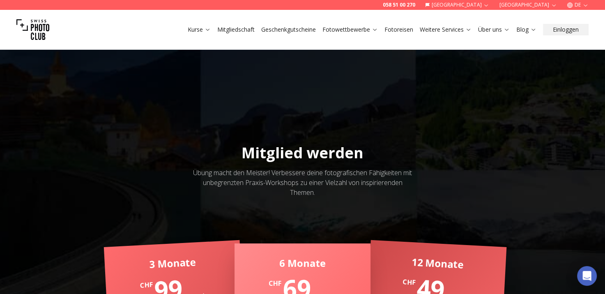  Describe the element at coordinates (494, 30) in the screenshot. I see `button: Über uns` at that location.